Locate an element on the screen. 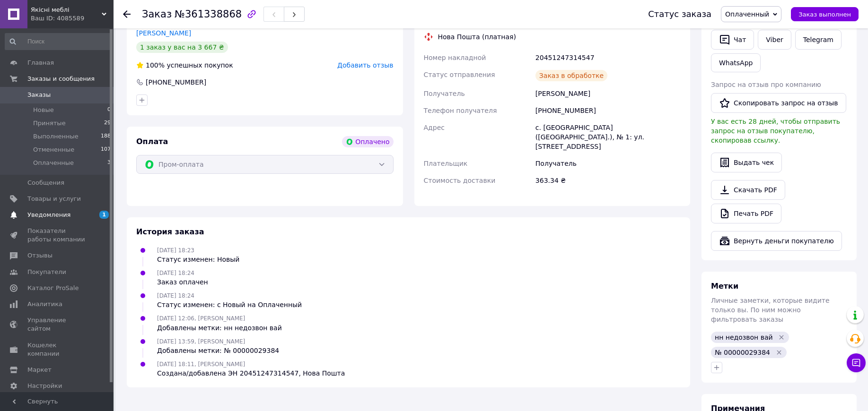 The height and width of the screenshot is (411, 868). span: Аналитика is located at coordinates (45, 304).